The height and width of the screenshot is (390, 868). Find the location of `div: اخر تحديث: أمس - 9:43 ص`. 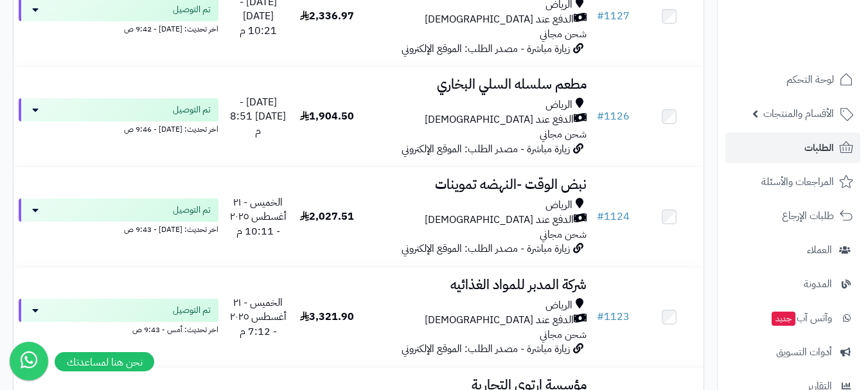

div: اخر تحديث: أمس - 9:43 ص is located at coordinates (118, 328).